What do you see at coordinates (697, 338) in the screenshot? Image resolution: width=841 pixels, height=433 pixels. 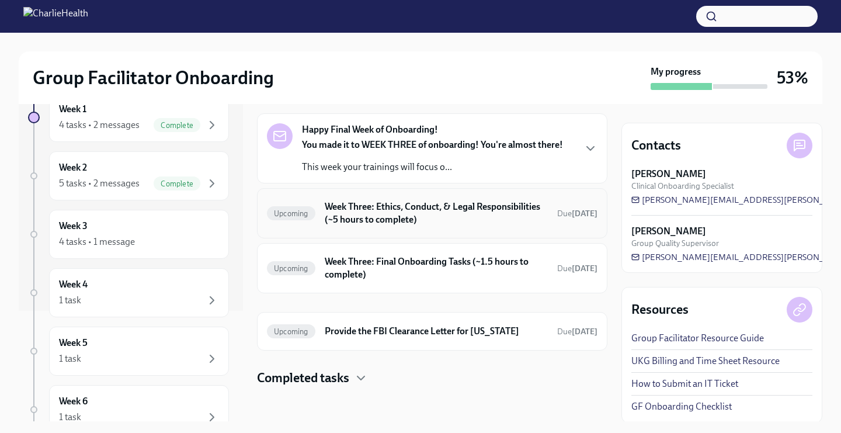 I see `a: Group Facilitator Resource Guide` at bounding box center [697, 338].